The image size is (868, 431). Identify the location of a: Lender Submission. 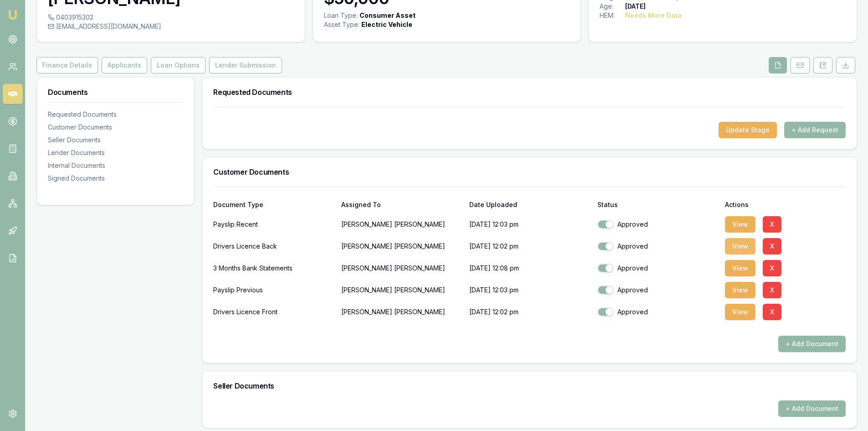
(246, 65).